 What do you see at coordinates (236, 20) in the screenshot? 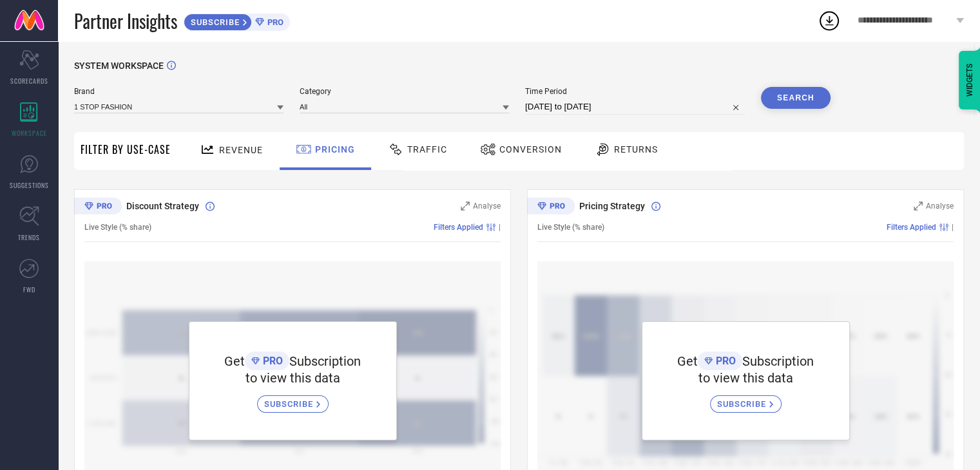
I see `a: SUBSCRIBEPRO` at bounding box center [236, 20].